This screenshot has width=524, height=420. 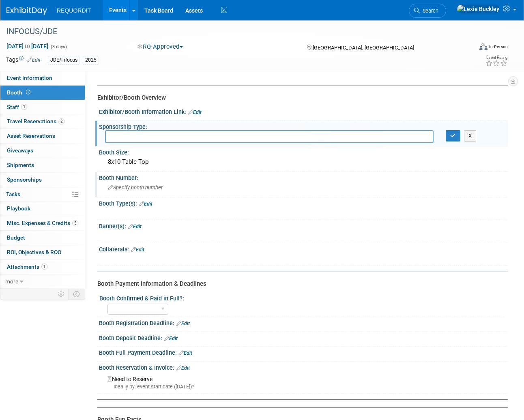 I want to click on div: Booth Payment Information & Deadlines, so click(x=299, y=284).